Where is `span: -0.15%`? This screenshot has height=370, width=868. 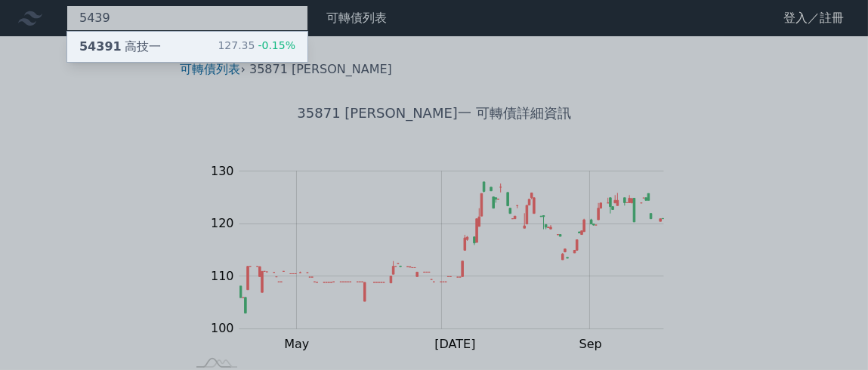
span: -0.15% is located at coordinates (275, 45).